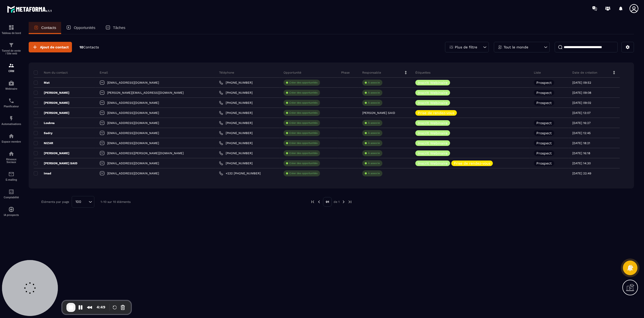 This screenshot has width=644, height=318. I want to click on p: Espace membre, so click(11, 142).